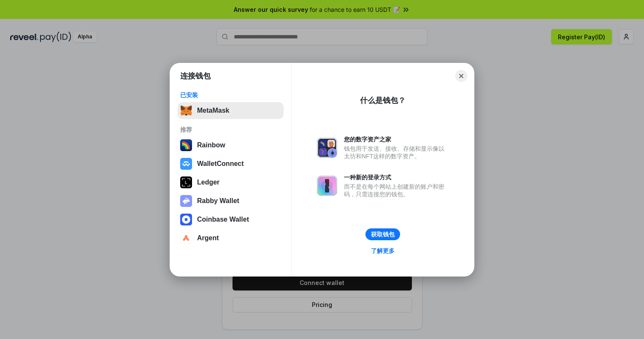  Describe the element at coordinates (396, 190) in the screenshot. I see `div: 而不是在每个网站上创建新的账户和密码，只需连接您的钱包。` at that location.